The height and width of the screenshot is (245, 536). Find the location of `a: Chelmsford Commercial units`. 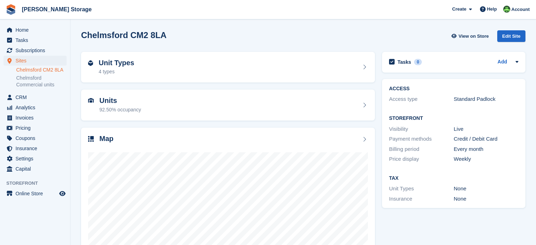

a: Chelmsford Commercial units is located at coordinates (41, 81).